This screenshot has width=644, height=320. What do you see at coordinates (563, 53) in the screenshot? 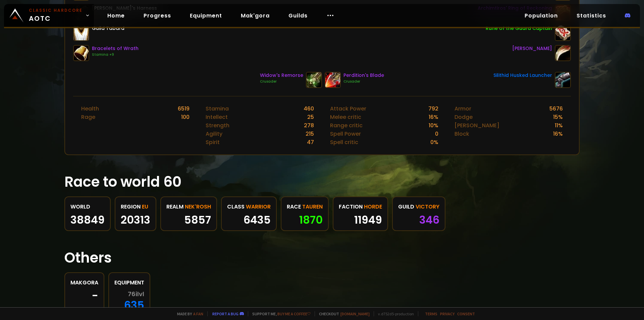
I see `img: item-19406` at bounding box center [563, 53].